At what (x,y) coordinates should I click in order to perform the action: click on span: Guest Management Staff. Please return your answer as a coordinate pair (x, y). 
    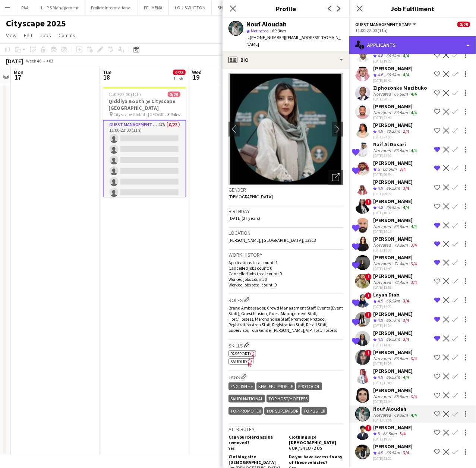
    Looking at the image, I should click on (383, 24).